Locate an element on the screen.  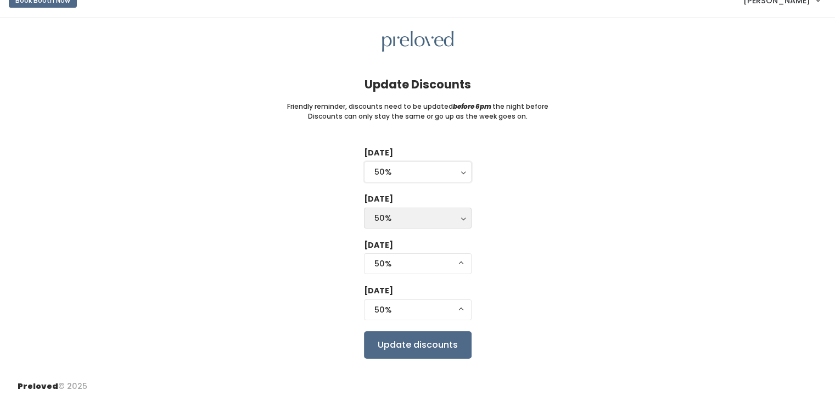
small: Friendly reminder, discounts need to be updated the night before is located at coordinates (418, 107).